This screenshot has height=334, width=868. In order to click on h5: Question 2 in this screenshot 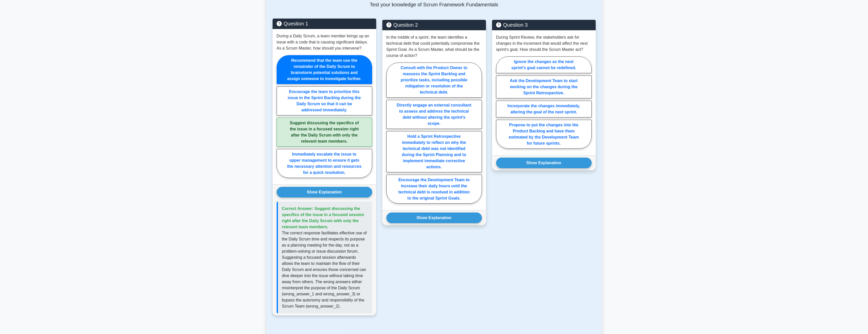, I will do `click(434, 25)`.